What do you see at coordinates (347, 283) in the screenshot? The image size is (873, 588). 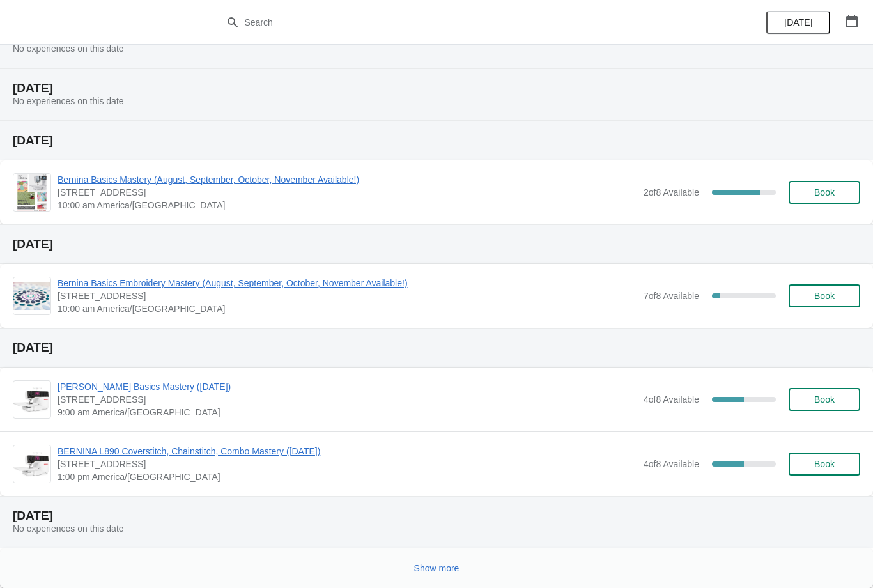 I see `span: Bernina Basics Embroidery Mastery (August, September, October, November Available!)` at bounding box center [347, 283].